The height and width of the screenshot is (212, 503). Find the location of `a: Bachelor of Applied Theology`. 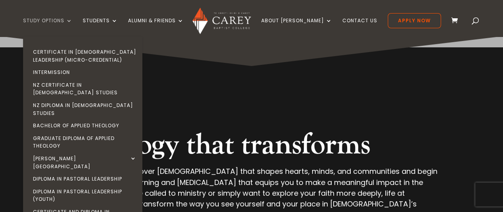

a: Bachelor of Applied Theology is located at coordinates (85, 126).